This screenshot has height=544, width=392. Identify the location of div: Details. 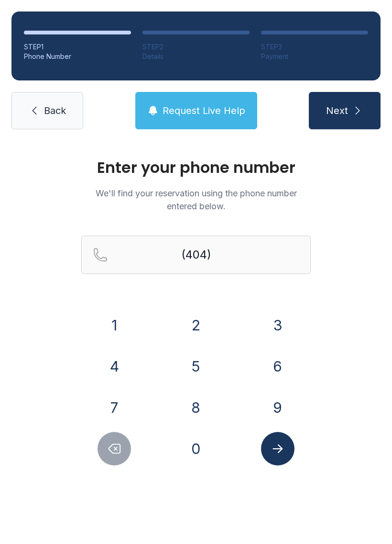
(196, 56).